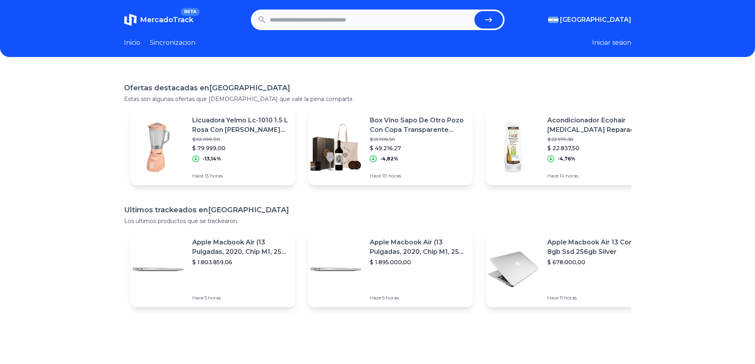 The width and height of the screenshot is (755, 364). What do you see at coordinates (166, 20) in the screenshot?
I see `span: MercadoTrack` at bounding box center [166, 20].